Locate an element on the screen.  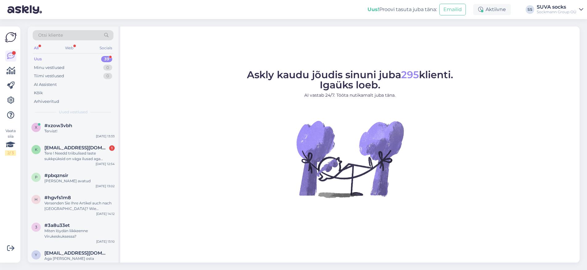
span: p is located at coordinates (36, 177).